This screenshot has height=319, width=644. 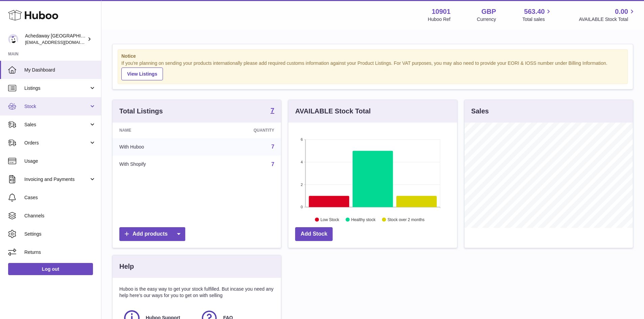 I want to click on strong: GBP, so click(x=489, y=11).